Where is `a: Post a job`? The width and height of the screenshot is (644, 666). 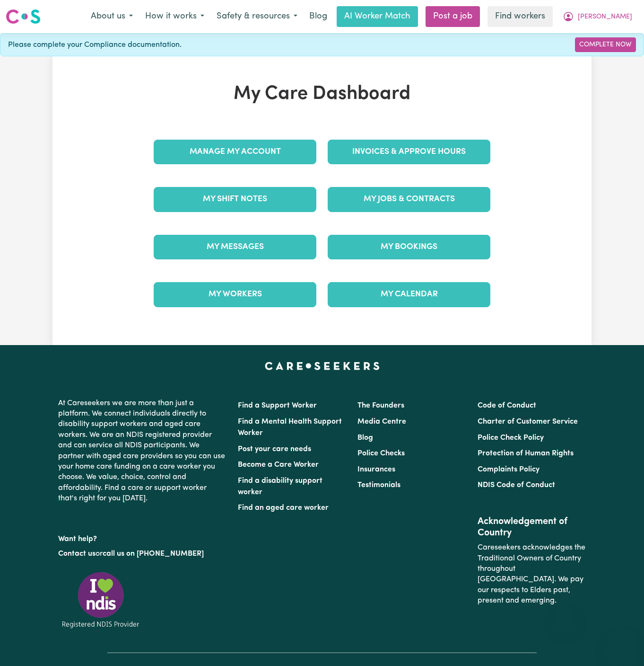 a: Post a job is located at coordinates (452, 17).